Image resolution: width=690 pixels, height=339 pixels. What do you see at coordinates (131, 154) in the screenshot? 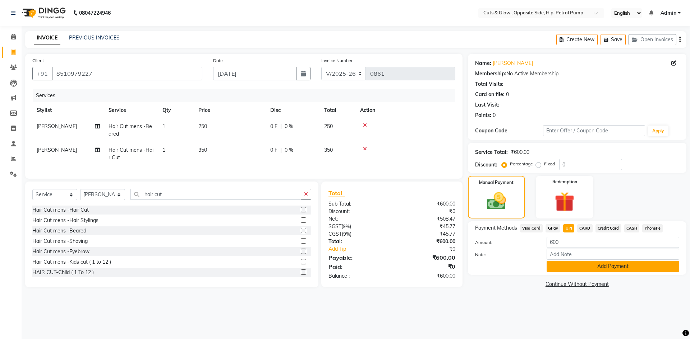
I see `span: Hair Cut mens -Hair Cut` at bounding box center [131, 154].